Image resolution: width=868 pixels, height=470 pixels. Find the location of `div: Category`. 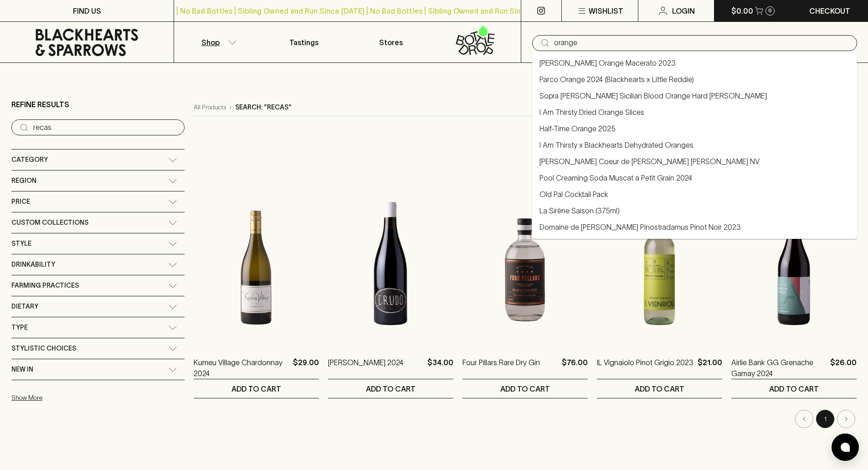

div: Category is located at coordinates (98, 159).